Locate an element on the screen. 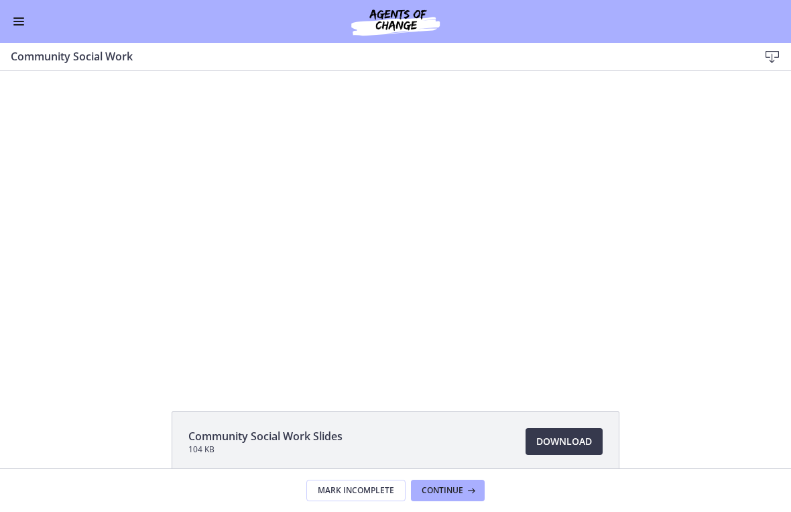  span: Community Social Work Slides is located at coordinates (266, 436).